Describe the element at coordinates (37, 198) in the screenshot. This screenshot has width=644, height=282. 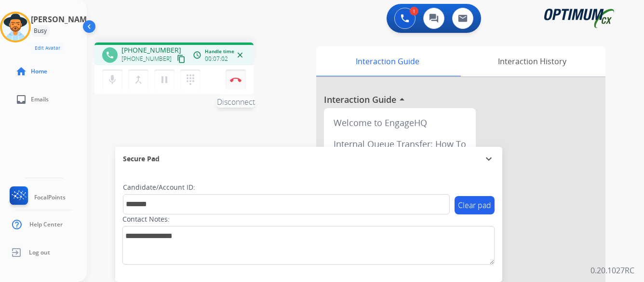
I see `a: FocalPoints` at that location.